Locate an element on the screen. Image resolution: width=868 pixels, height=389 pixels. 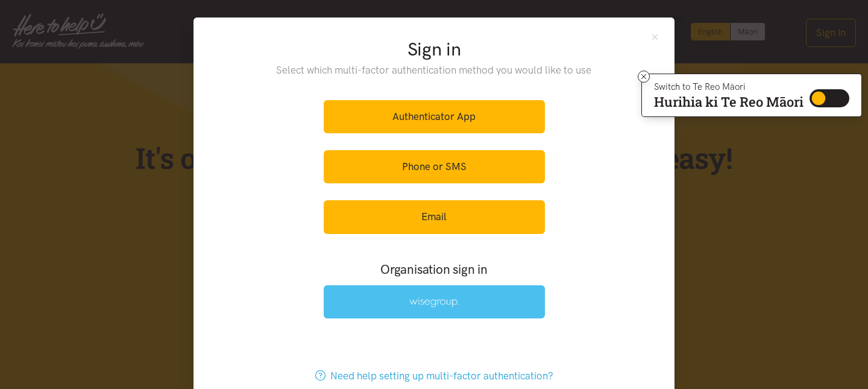
p: Select which multi-factor authentication method you would like to use is located at coordinates (434, 70).